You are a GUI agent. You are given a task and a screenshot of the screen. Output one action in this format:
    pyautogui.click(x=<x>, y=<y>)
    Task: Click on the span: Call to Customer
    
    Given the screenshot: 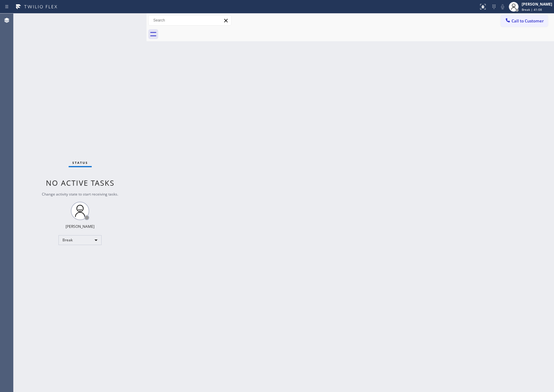 What is the action you would take?
    pyautogui.click(x=527, y=21)
    